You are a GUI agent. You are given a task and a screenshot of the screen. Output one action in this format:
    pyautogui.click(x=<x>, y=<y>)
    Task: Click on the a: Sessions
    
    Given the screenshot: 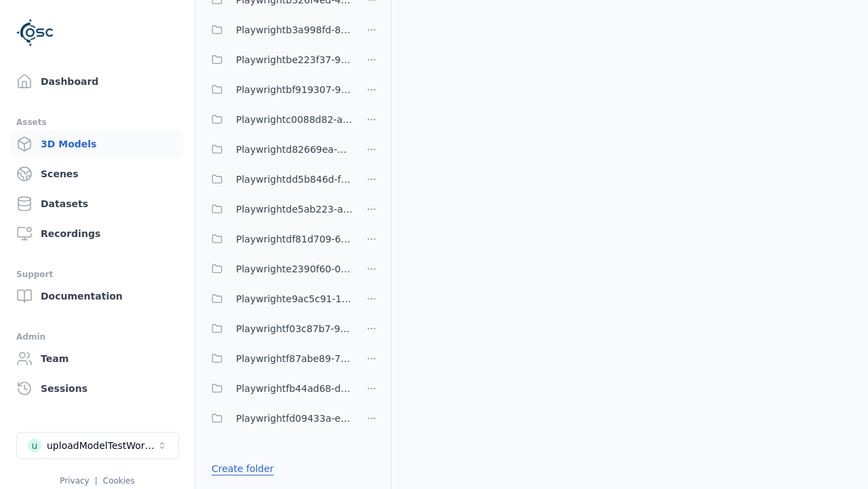 What is the action you would take?
    pyautogui.click(x=97, y=388)
    